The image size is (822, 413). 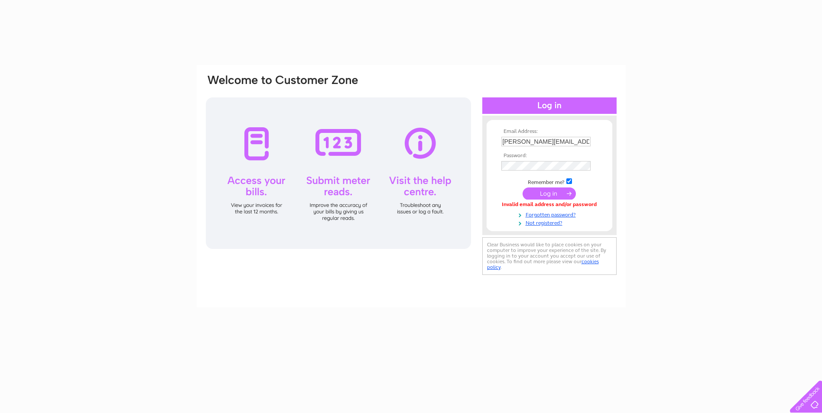 I want to click on div: Invalid email address and/or password, so click(x=549, y=205).